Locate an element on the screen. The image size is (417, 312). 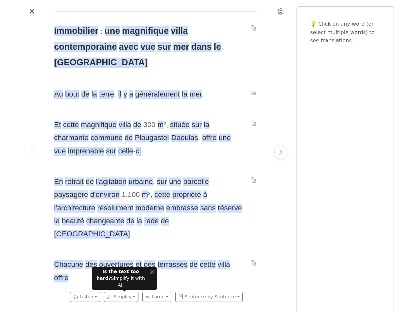
button: Previous page is located at coordinates (32, 153).